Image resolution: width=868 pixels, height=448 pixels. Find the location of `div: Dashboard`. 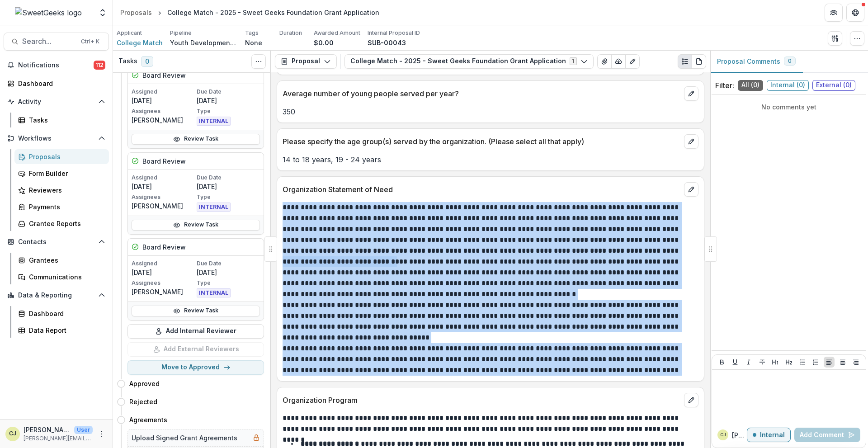

div: Dashboard is located at coordinates (65, 313).